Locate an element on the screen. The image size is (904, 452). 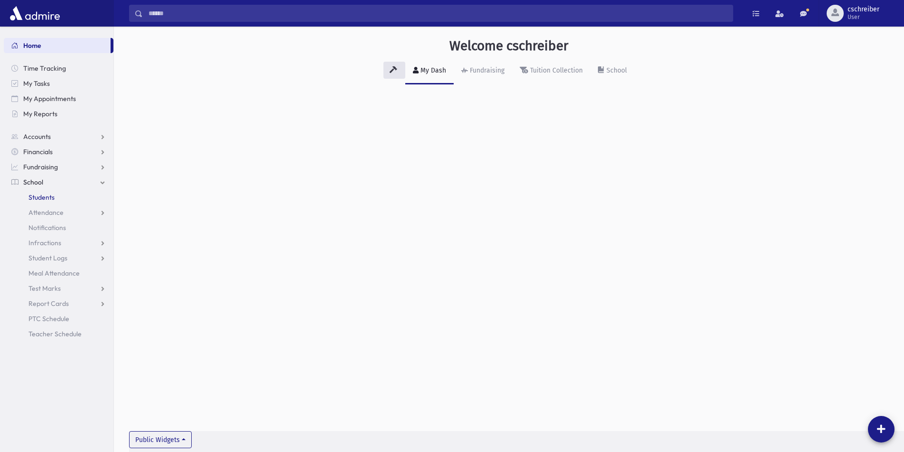
a: Attendance is located at coordinates (58, 213).